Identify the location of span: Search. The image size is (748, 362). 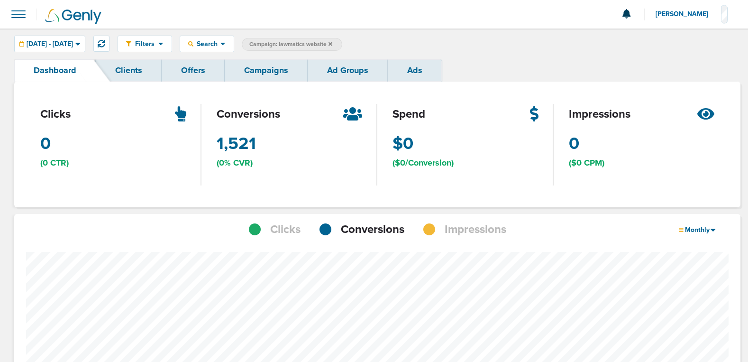
(207, 44).